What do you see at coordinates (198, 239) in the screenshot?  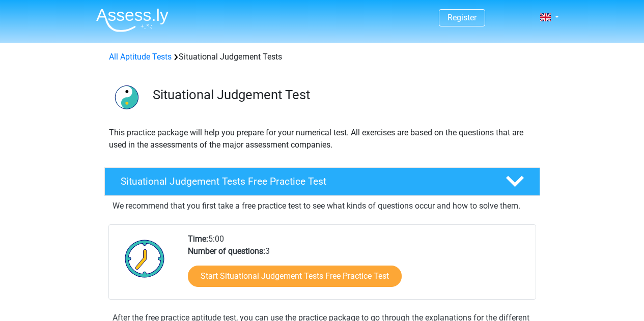 I see `b: Time:` at bounding box center [198, 239].